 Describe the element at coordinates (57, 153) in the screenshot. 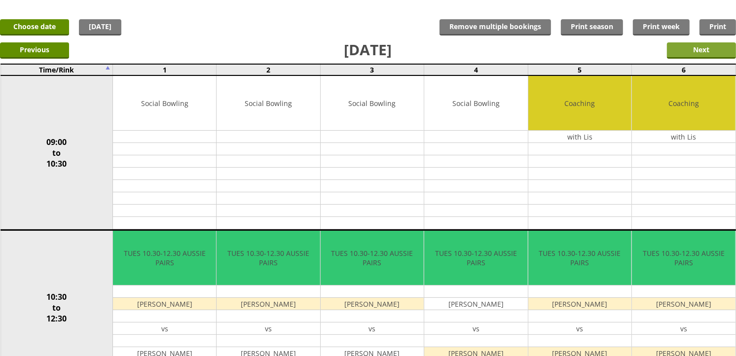

I see `td: 09:00 to 10:30` at that location.